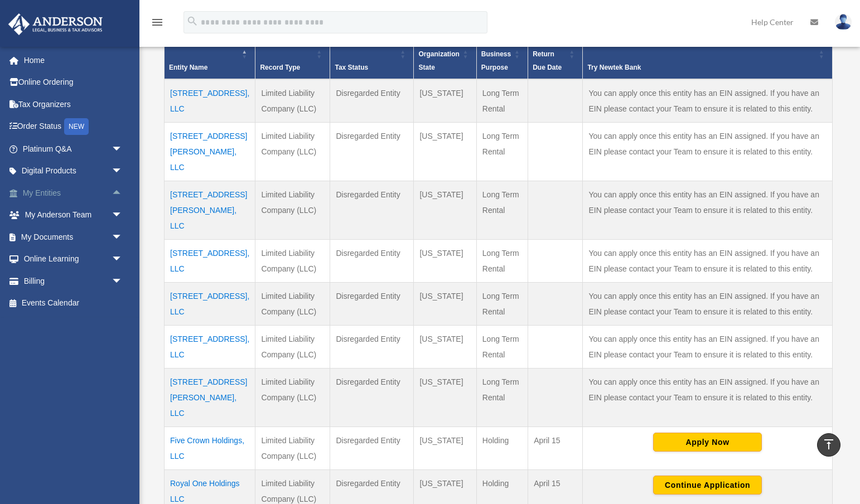  I want to click on td: April 15, so click(555, 448).